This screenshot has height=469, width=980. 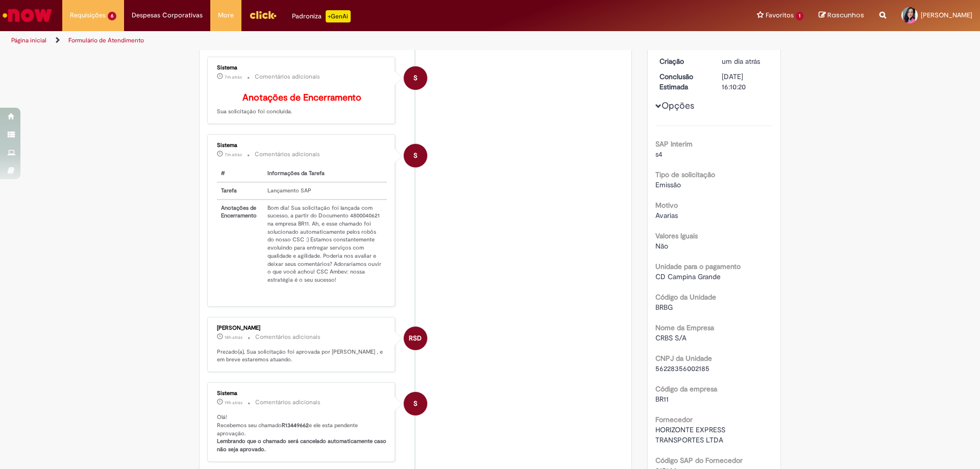 What do you see at coordinates (302, 445) in the screenshot?
I see `b: Lembrando que o chamado será cancelado automaticamente caso não seja aprovado.` at bounding box center [302, 445].